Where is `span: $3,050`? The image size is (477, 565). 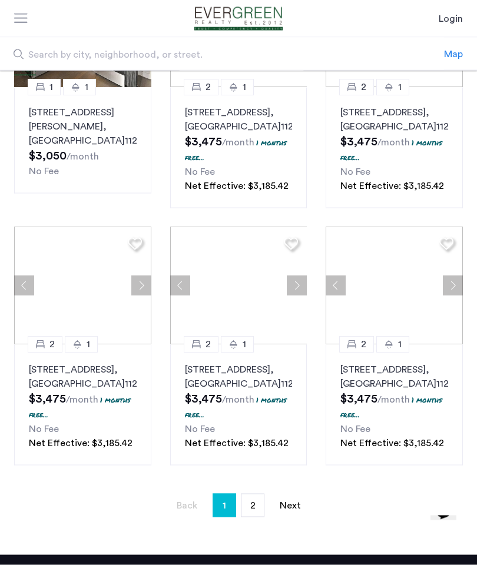
span: $3,050 is located at coordinates (48, 156).